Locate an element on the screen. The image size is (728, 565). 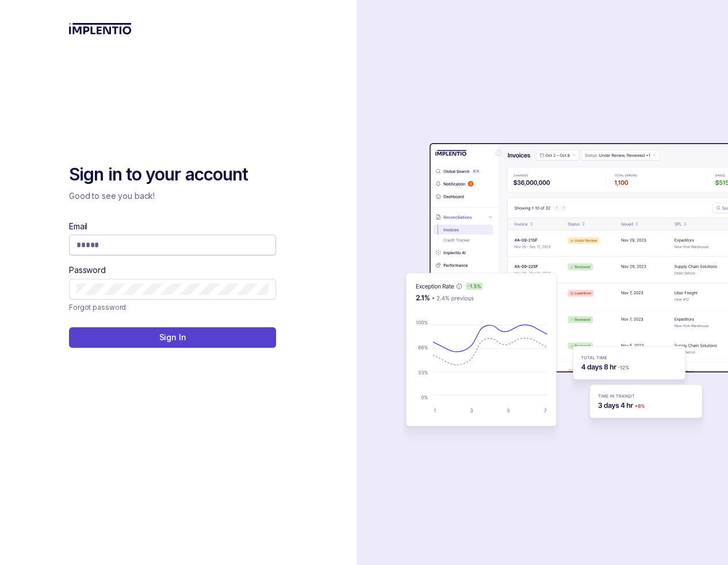
label: Password is located at coordinates (88, 271).